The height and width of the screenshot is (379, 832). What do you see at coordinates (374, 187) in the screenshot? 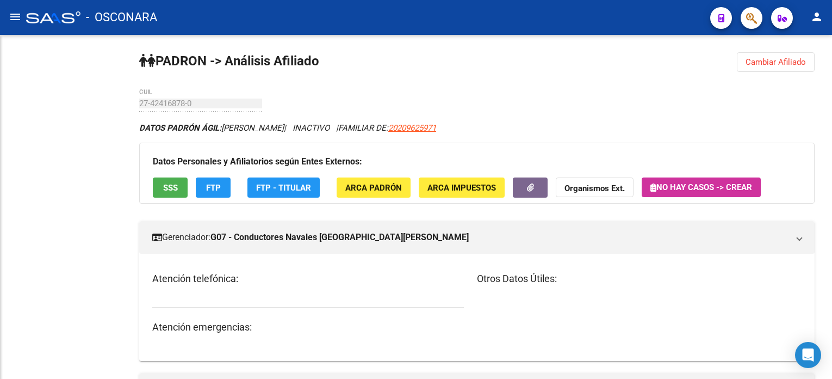
I see `button: ARCA Padrón` at bounding box center [374, 187].